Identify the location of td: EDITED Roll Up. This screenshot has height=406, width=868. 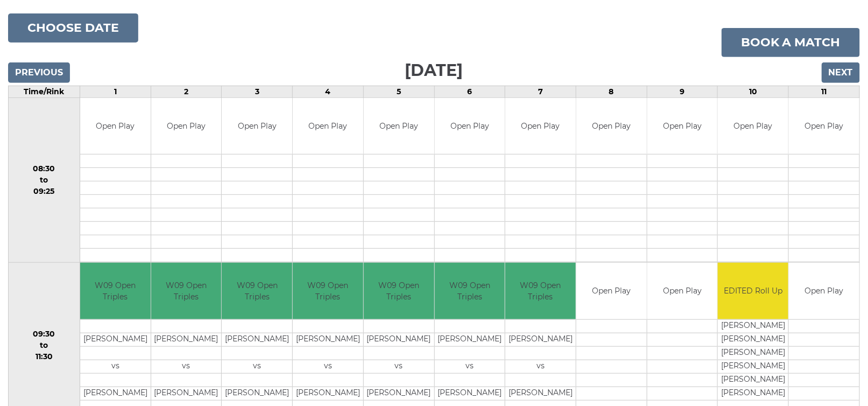
(753, 290).